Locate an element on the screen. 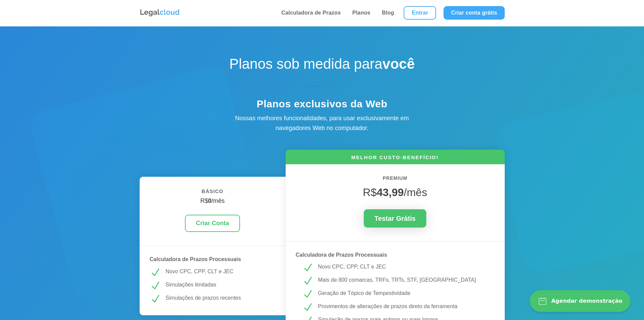 This screenshot has height=320, width=644. span: R$ /mês is located at coordinates (395, 192).